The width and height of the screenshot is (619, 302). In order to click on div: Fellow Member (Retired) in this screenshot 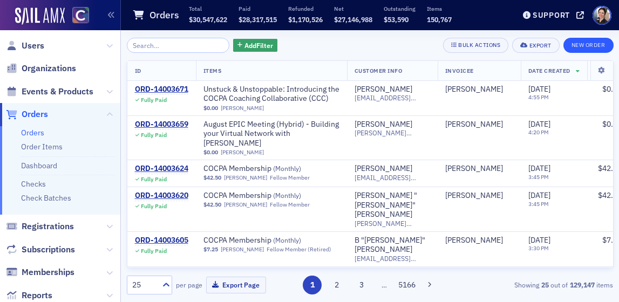, I will do `click(299, 249)`.